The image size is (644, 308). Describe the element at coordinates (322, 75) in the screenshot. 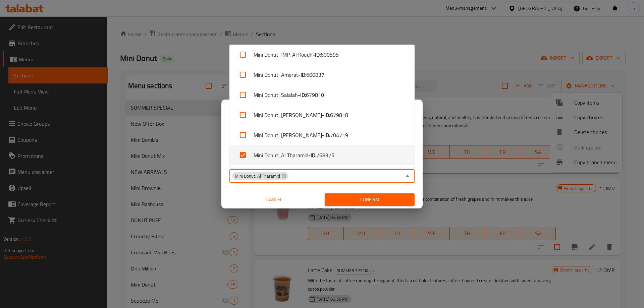

I see `li: Mini Donut, Amerat` at that location.